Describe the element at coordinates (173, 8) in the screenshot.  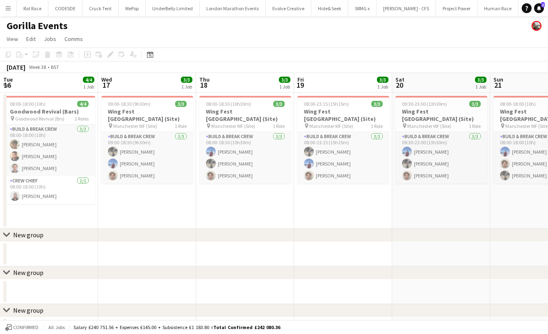
I see `button: UnderBelly Limited` at that location.